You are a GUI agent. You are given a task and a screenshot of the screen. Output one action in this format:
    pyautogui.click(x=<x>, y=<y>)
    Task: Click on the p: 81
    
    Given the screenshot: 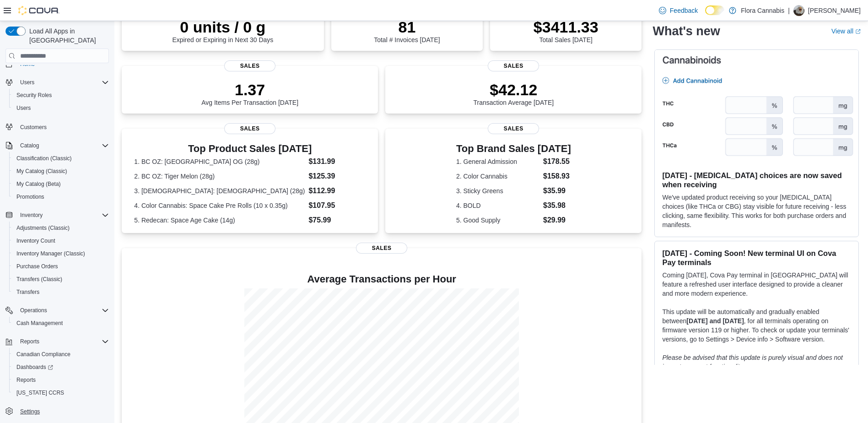 What is the action you would take?
    pyautogui.click(x=407, y=27)
    